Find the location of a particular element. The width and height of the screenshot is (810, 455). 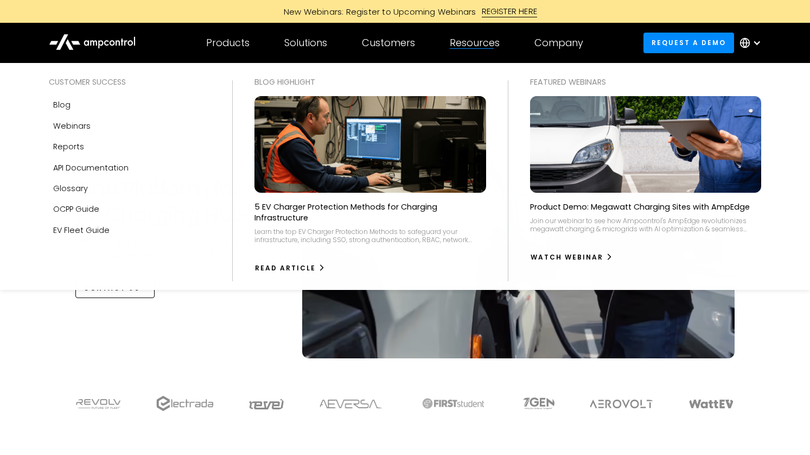

div: Blog is located at coordinates (62, 105).